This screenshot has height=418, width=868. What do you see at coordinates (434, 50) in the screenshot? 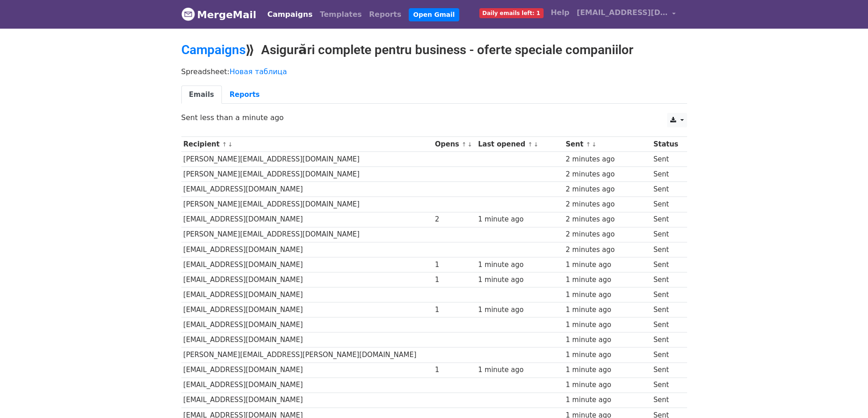
I see `h2: ⟫ Asigurări complete pentru business - oferte speciale companiilor` at bounding box center [434, 50].